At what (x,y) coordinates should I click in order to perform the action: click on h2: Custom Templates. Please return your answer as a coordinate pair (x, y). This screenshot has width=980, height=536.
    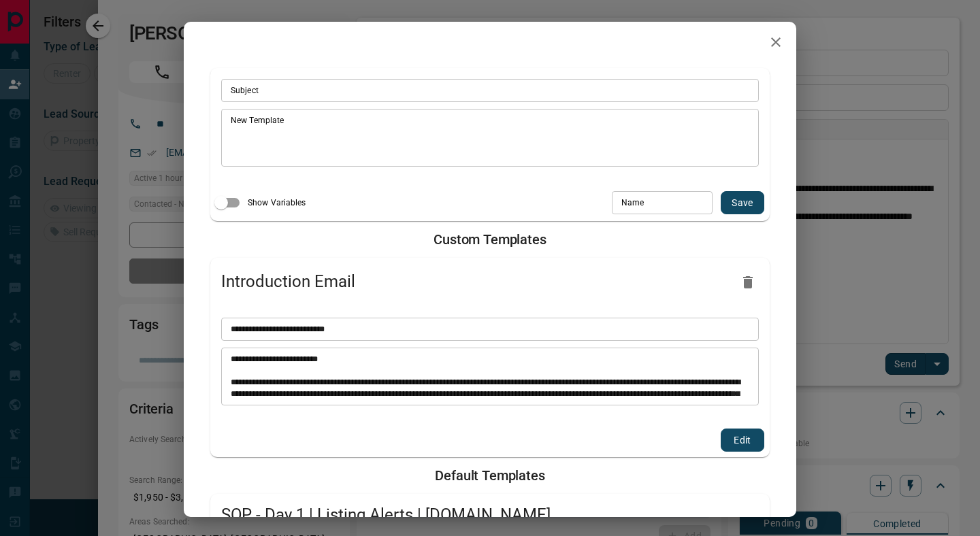
    Looking at the image, I should click on (490, 239).